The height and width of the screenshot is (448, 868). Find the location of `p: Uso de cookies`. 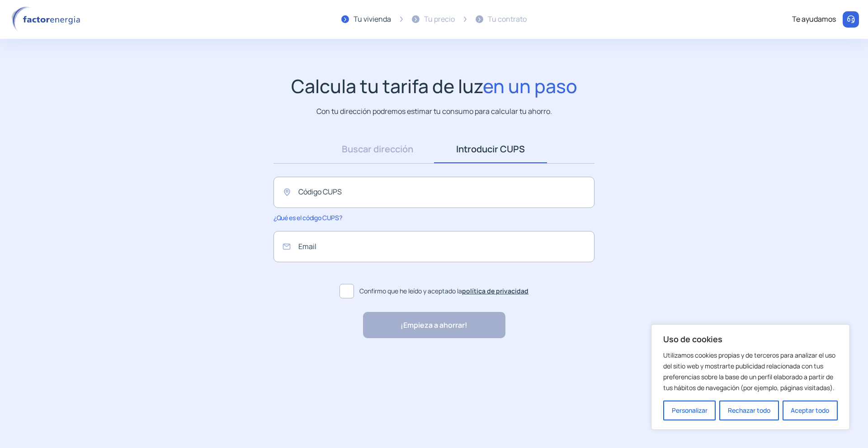

p: Uso de cookies is located at coordinates (751, 340).